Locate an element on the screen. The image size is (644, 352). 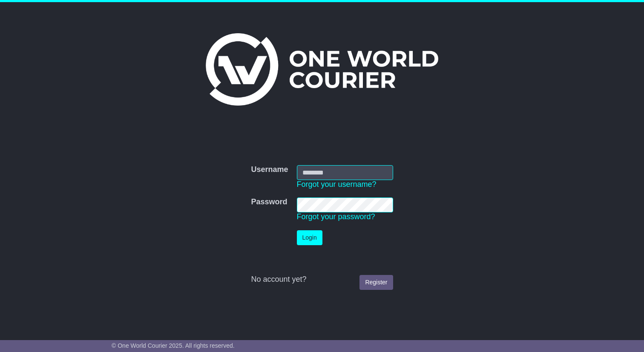
button: Login is located at coordinates (309, 237).